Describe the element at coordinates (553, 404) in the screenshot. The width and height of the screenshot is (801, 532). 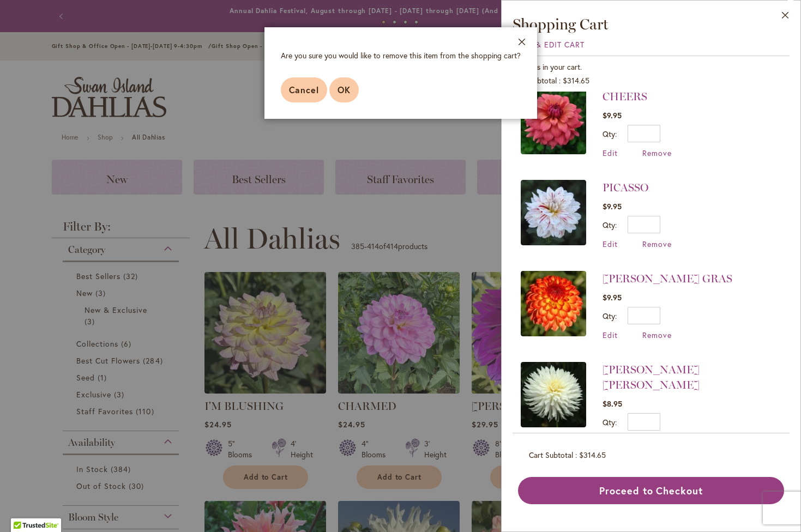
I see `a: JACK FROST` at that location.